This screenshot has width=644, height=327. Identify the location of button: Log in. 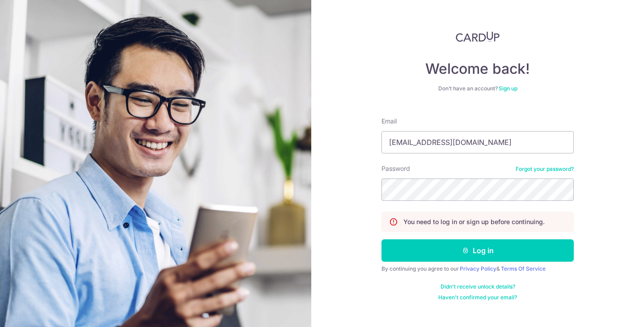
(478, 251).